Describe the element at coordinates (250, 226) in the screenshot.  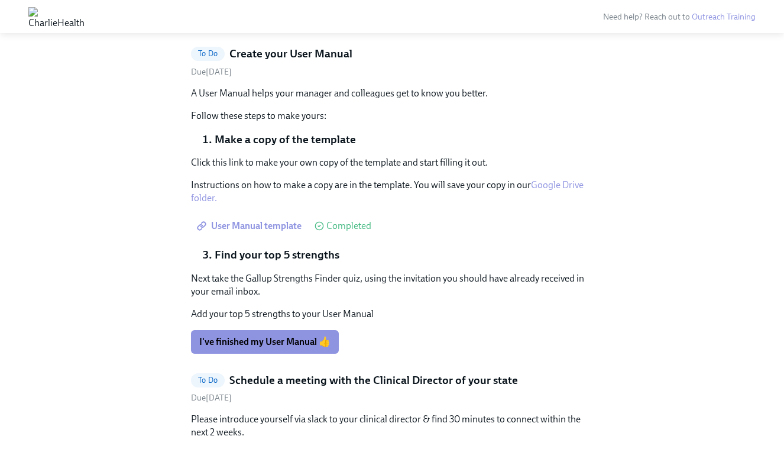
I see `a: User Manual template` at that location.